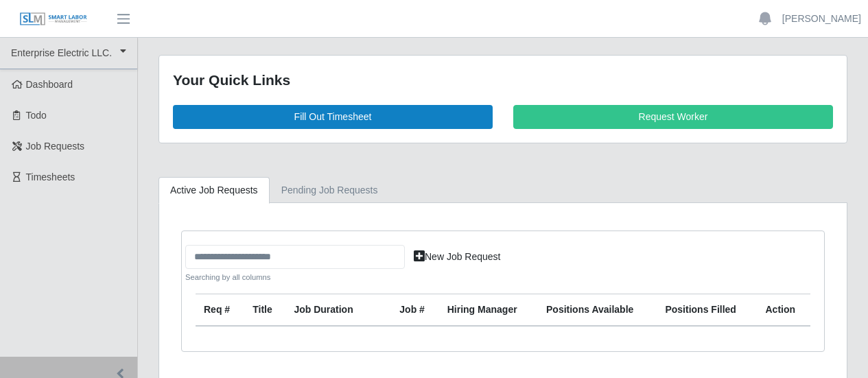 The image size is (868, 378). I want to click on a: Active Job Requests, so click(214, 190).